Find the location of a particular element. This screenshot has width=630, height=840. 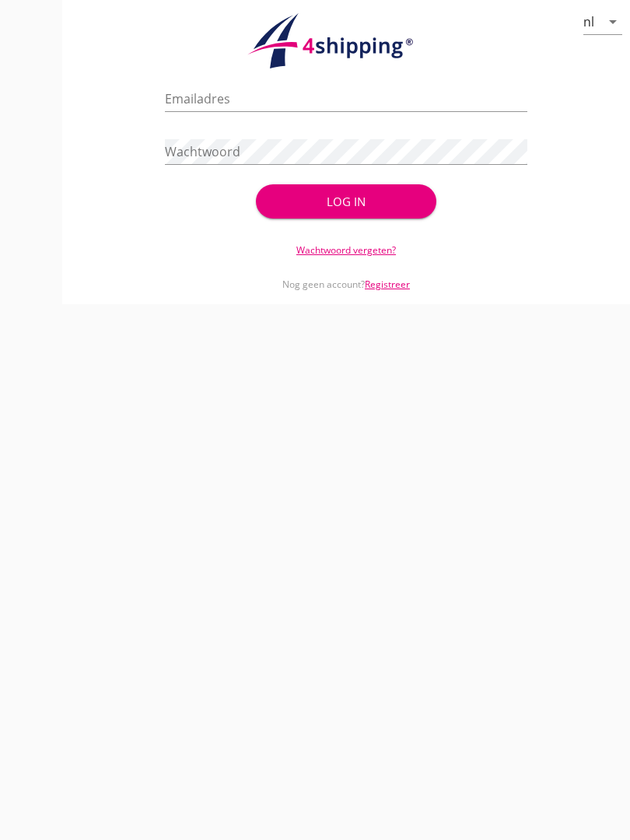

button: Log in is located at coordinates (346, 201).